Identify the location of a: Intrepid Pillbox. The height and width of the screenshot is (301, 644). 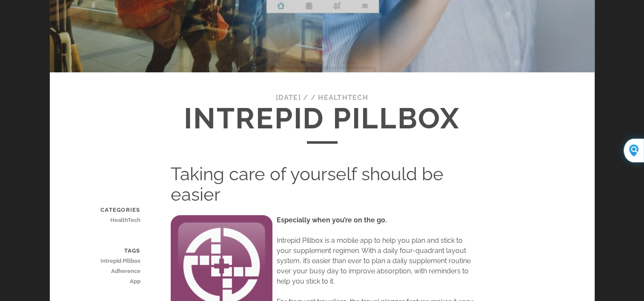
(110, 261).